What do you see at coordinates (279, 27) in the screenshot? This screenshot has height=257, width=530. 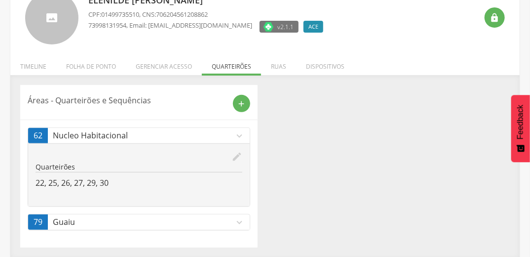 I see `label: Versão do aplicativo` at bounding box center [279, 27].